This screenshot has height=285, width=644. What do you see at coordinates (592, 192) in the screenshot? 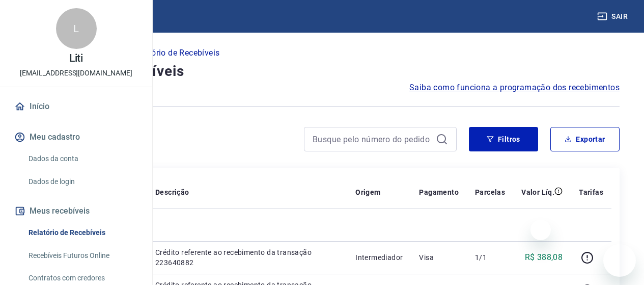
I see `p: Tarifas` at bounding box center [592, 192].